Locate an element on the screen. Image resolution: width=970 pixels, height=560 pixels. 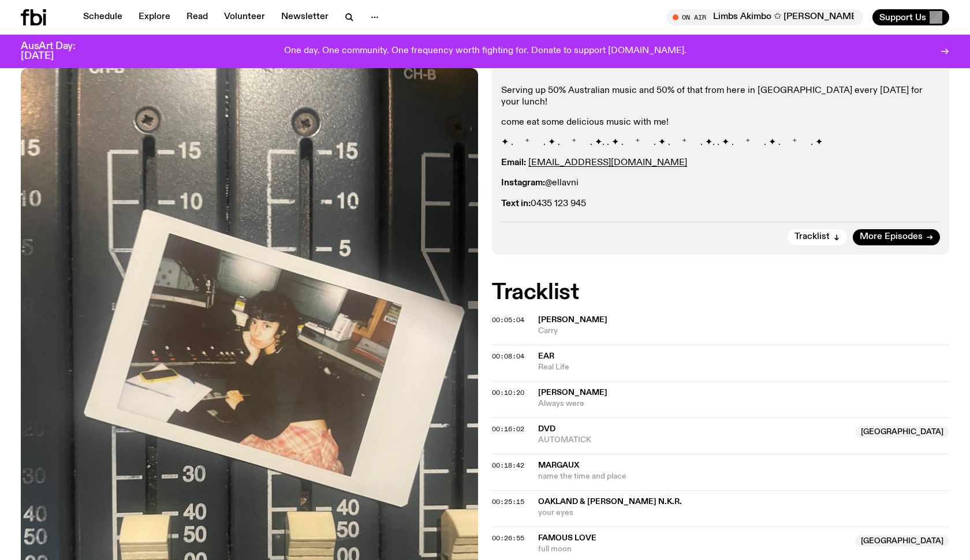
a: Newsletter is located at coordinates (305, 17).